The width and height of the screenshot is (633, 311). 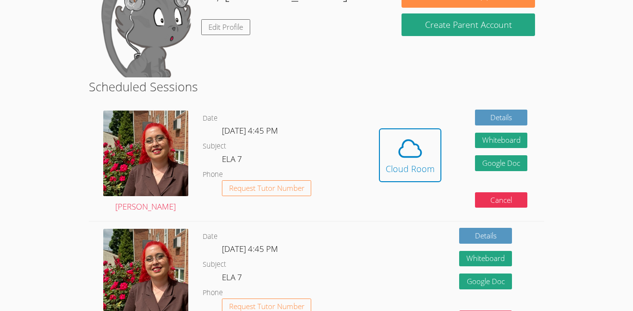 What do you see at coordinates (410, 169) in the screenshot?
I see `div: Cloud Room` at bounding box center [410, 169].